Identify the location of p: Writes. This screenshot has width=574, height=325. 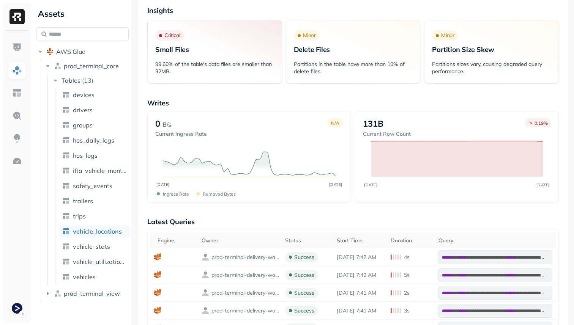
(353, 103).